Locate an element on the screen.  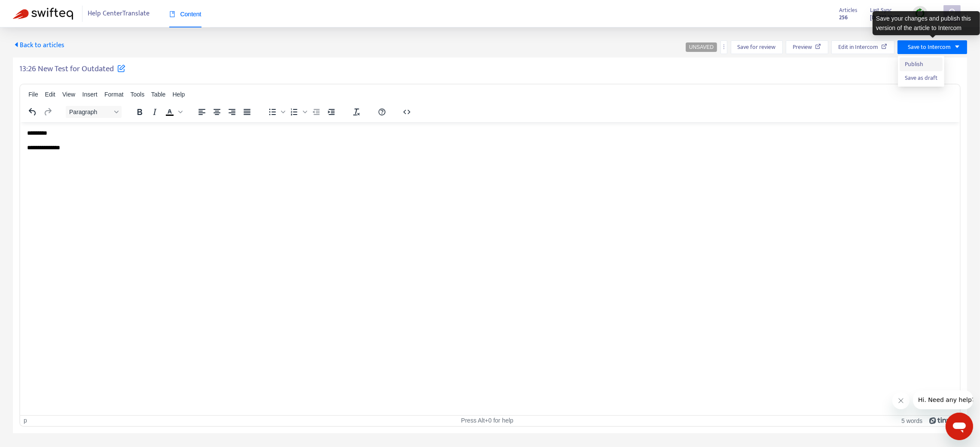
button: Decrease indent is located at coordinates (316, 112).